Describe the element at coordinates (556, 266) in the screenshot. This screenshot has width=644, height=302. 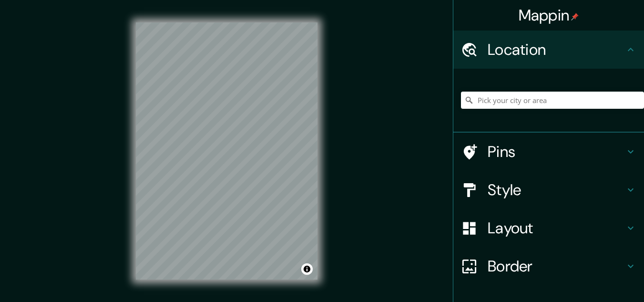
I see `h4: Border` at that location.